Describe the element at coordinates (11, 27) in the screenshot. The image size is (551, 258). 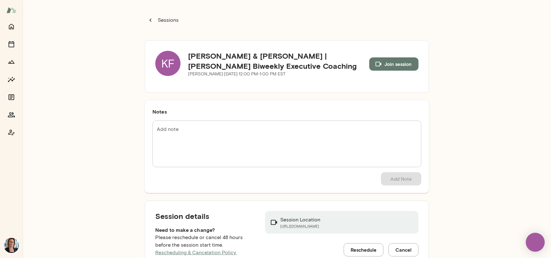
I see `button: Home` at that location.